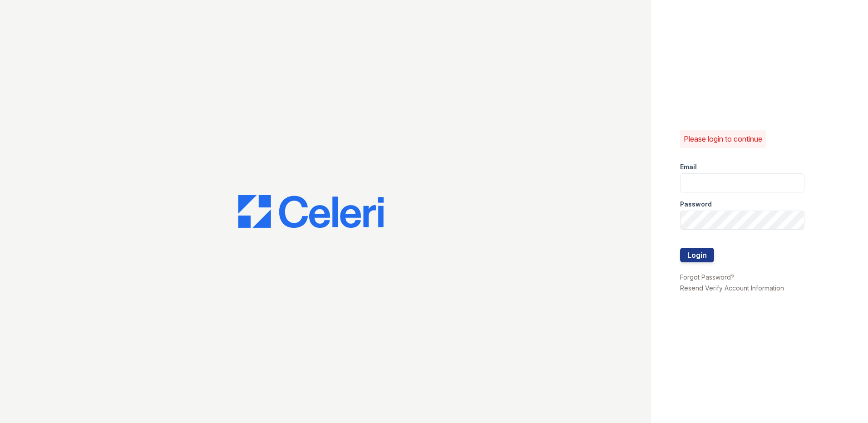  What do you see at coordinates (311, 212) in the screenshot?
I see `img: CE_Logo_Blue-a8612792a0a2168367f1c8372b55b34899dd931a85d93a1a3d3e32e68fde9ad4.png` at bounding box center [311, 212].